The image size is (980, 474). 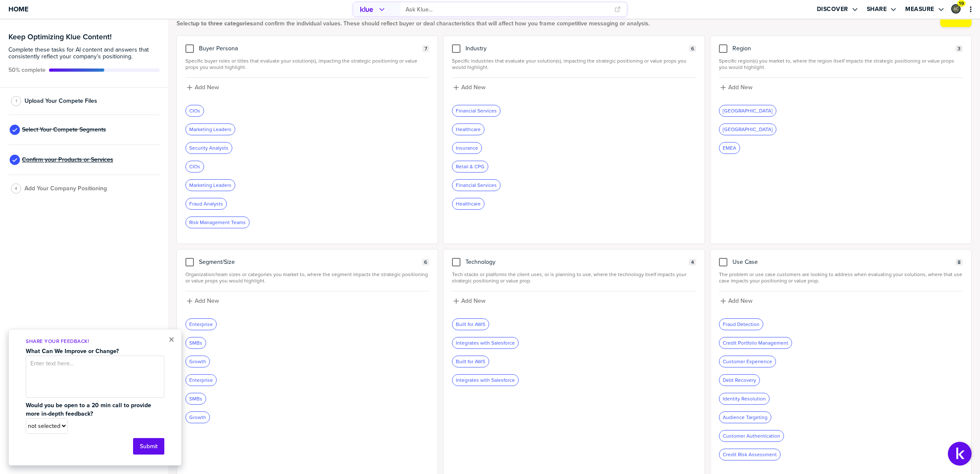 What do you see at coordinates (574, 277) in the screenshot?
I see `span: Tech stacks or platforms the client uses, or is planning to use, where the technology itself impa...` at bounding box center [574, 277].